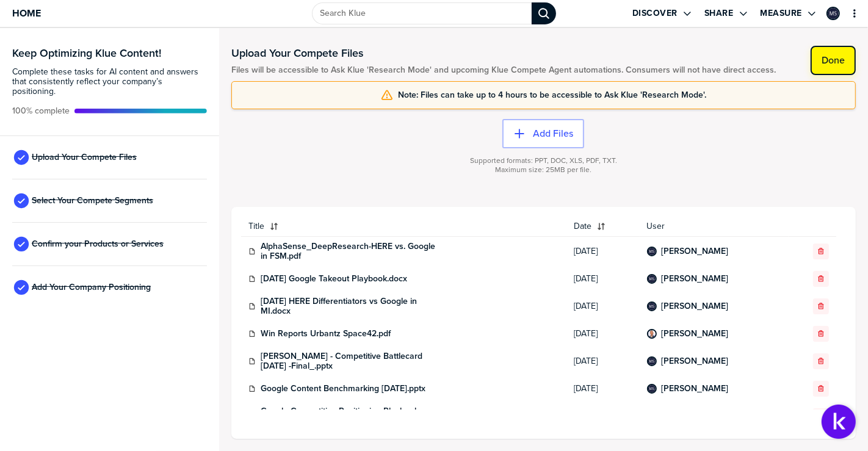  Describe the element at coordinates (352, 251) in the screenshot. I see `a: AlphaSense_DeepResearch-HERE vs. Google in FSM.pdf` at that location.